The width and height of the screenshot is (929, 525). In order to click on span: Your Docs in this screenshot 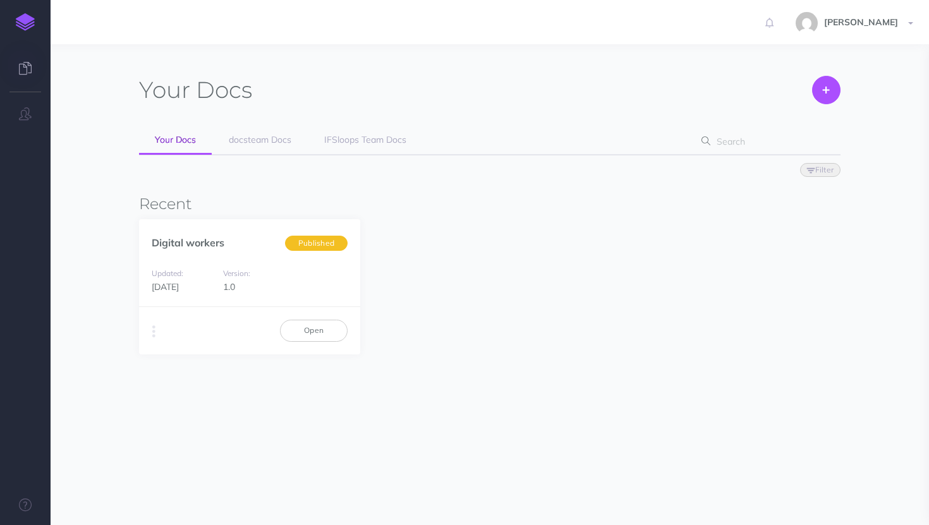, I will do `click(175, 140)`.